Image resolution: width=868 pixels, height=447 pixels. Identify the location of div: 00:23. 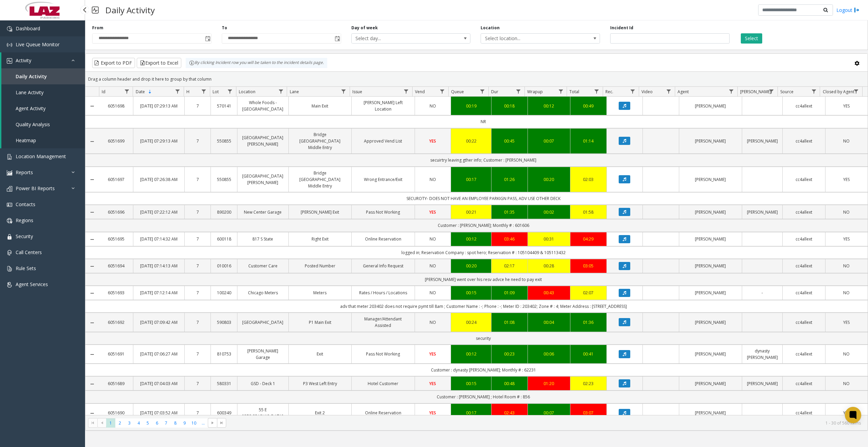
(510, 354).